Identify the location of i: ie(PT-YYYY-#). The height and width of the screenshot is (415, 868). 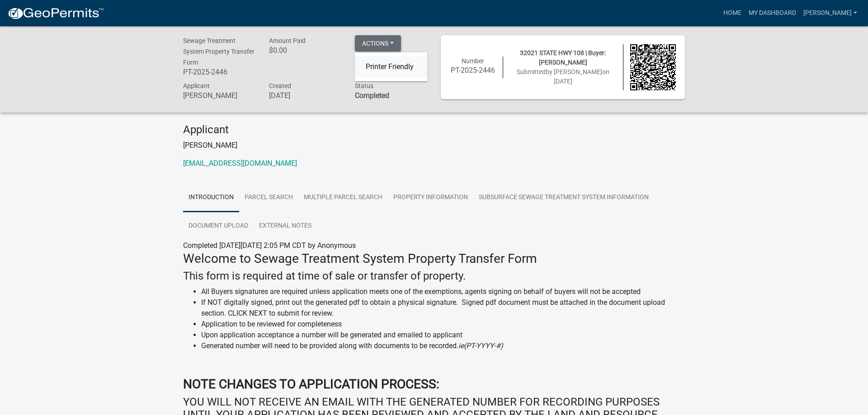
(480, 345).